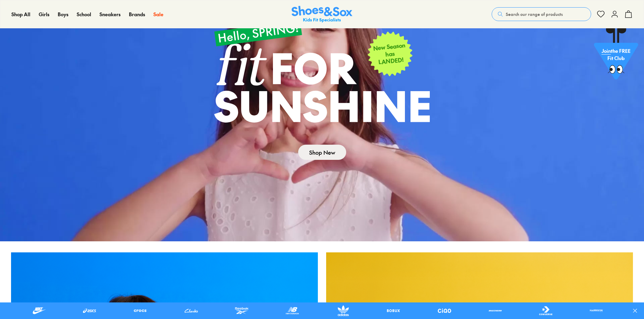 This screenshot has height=319, width=644. What do you see at coordinates (542, 14) in the screenshot?
I see `button: Search our range of products` at bounding box center [542, 14].